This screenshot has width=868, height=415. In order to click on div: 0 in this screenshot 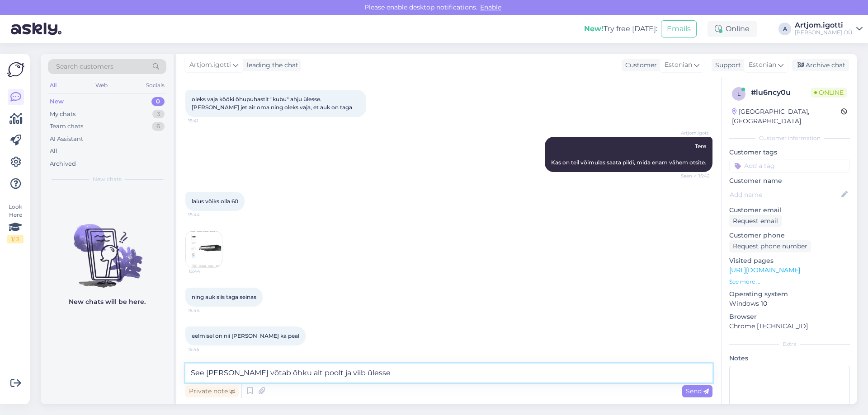, I will do `click(157, 102)`.